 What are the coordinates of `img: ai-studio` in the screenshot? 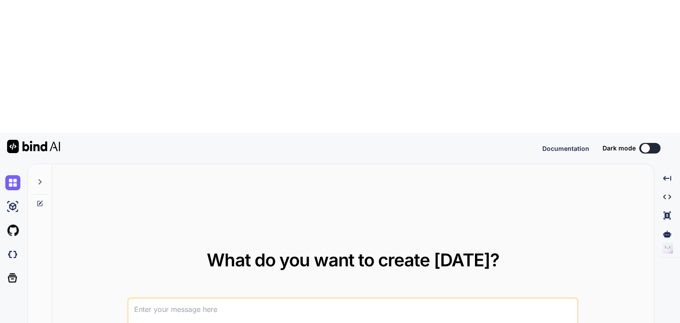 It's located at (13, 207).